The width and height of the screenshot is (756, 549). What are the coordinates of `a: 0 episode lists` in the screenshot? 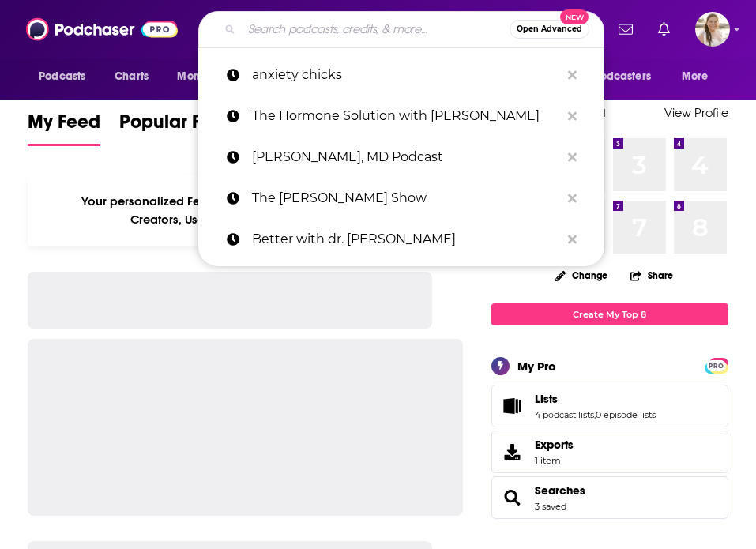 It's located at (625, 415).